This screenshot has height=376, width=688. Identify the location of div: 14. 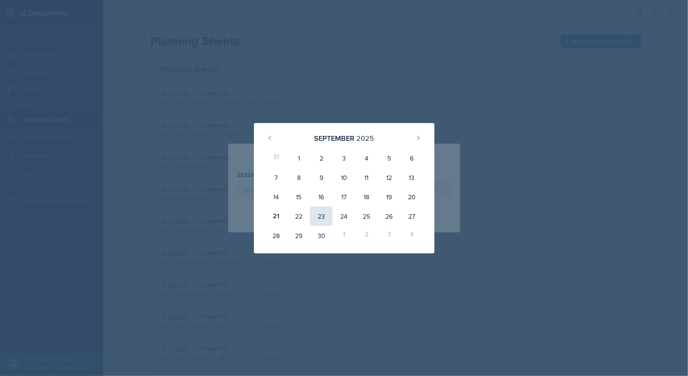
(276, 197).